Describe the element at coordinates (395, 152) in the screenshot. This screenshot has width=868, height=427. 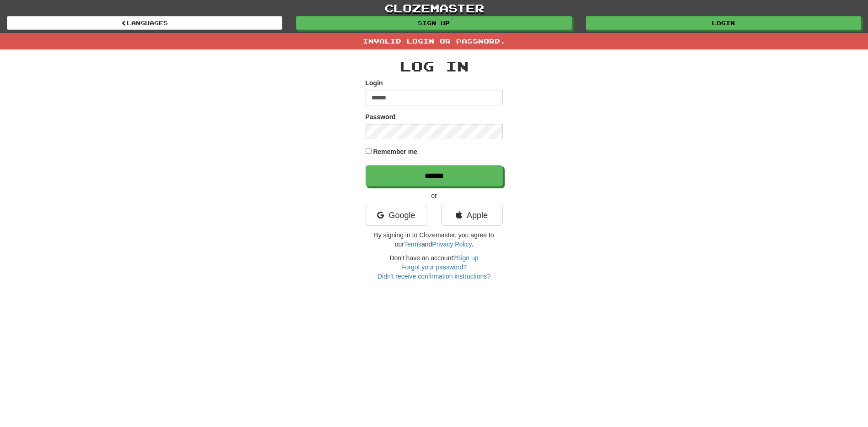
I see `label: Remember me` at that location.